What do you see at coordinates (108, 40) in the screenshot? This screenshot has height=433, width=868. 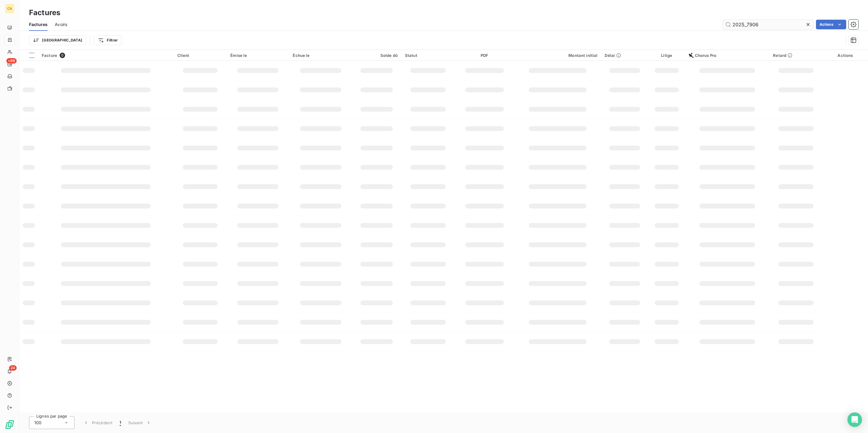 I see `button: Filtrer` at bounding box center [108, 40].